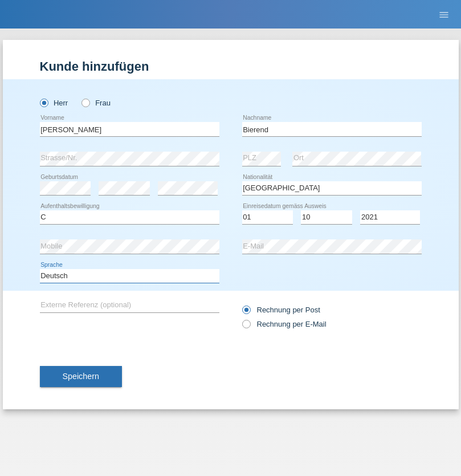 This screenshot has width=461, height=476. What do you see at coordinates (246, 327) in the screenshot?
I see `input: Rechnung per E-Mail` at bounding box center [246, 327].